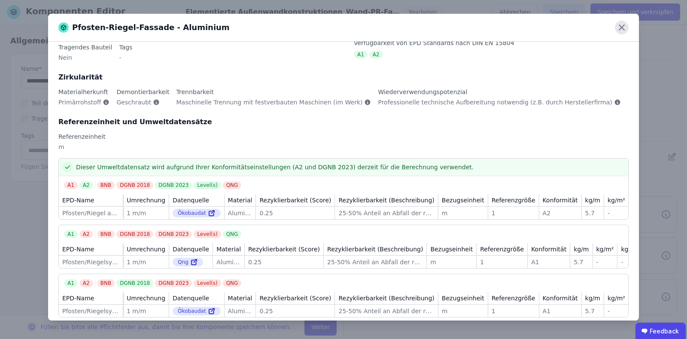  I want to click on div: kg/m³, so click(630, 249).